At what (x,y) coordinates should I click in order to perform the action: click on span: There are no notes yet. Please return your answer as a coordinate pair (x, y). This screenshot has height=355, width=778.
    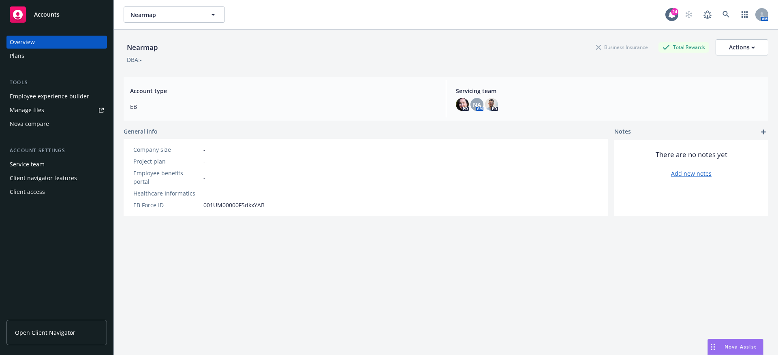
    Looking at the image, I should click on (691, 155).